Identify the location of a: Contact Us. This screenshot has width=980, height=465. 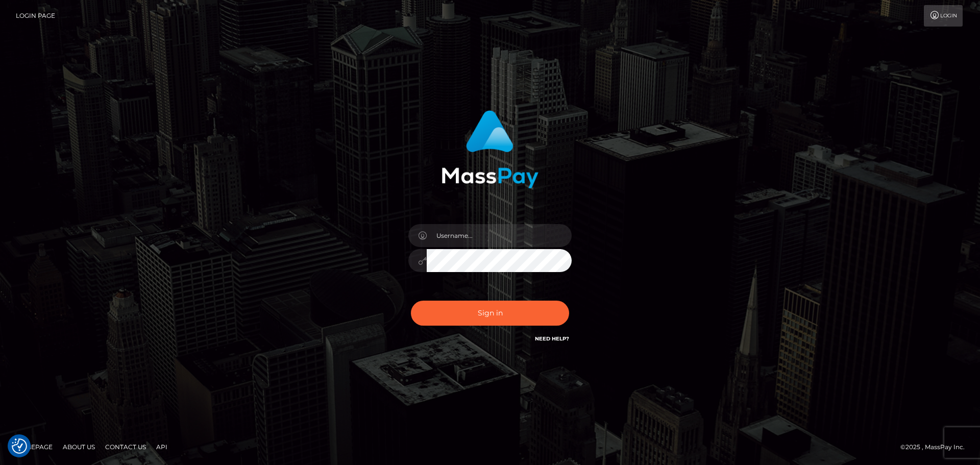
(126, 447).